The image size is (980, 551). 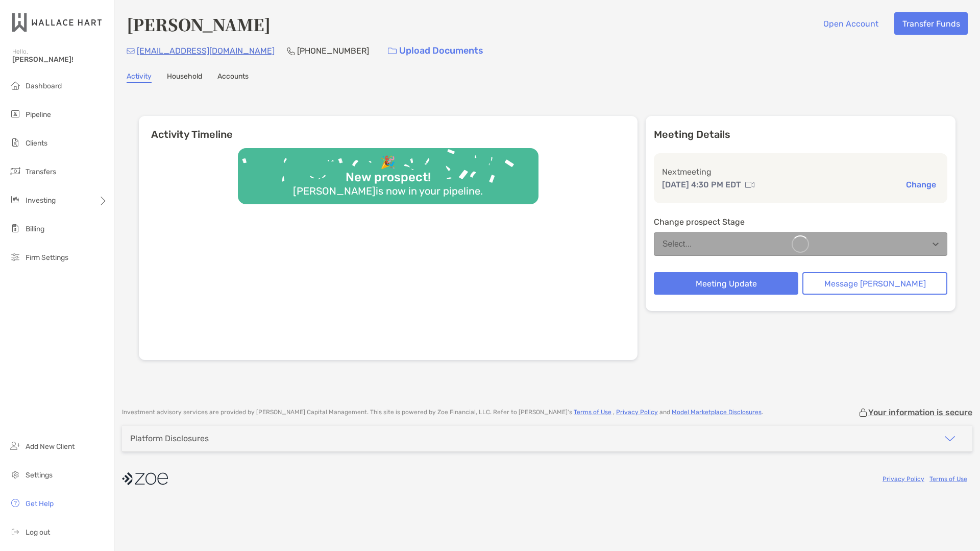 What do you see at coordinates (388, 172) in the screenshot?
I see `img: Confetti` at bounding box center [388, 172].